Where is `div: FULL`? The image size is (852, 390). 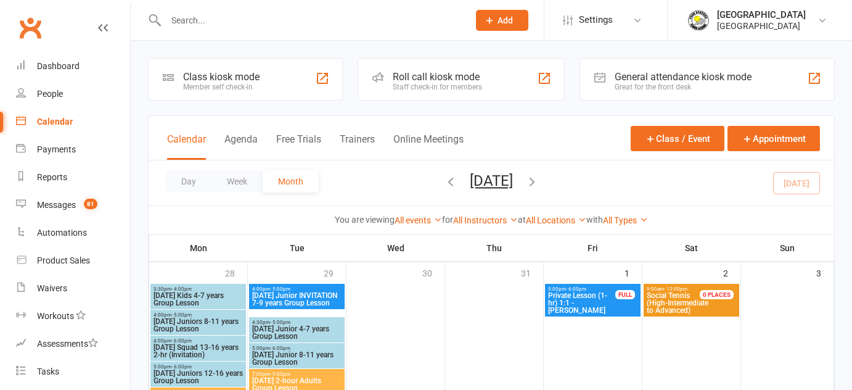
div: FULL is located at coordinates (625, 294).